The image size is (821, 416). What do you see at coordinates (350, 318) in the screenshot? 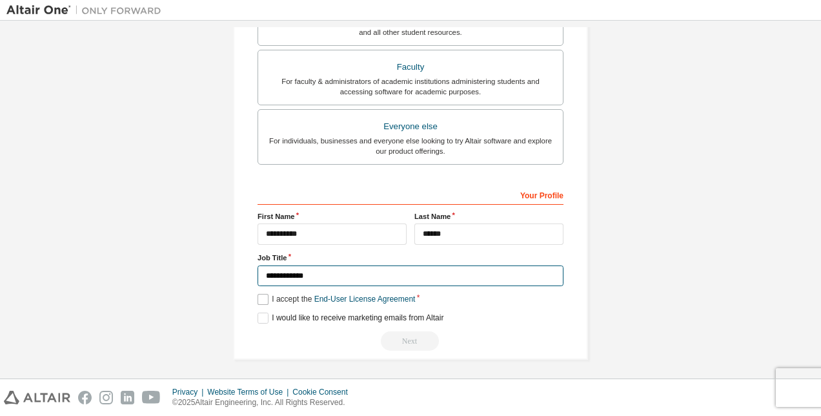
I see `label: I would like to receive marketing emails from Altair` at bounding box center [350, 318].